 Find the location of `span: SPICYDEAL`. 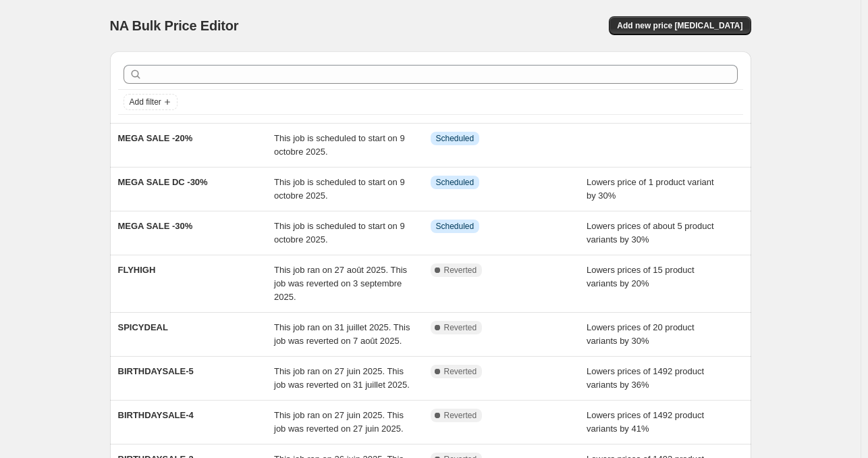

span: SPICYDEAL is located at coordinates (143, 327).